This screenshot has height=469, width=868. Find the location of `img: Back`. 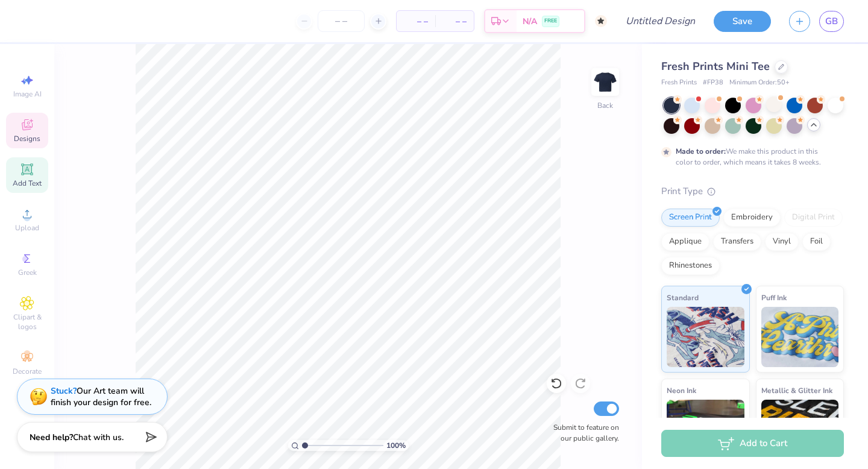

img: Back is located at coordinates (605, 82).